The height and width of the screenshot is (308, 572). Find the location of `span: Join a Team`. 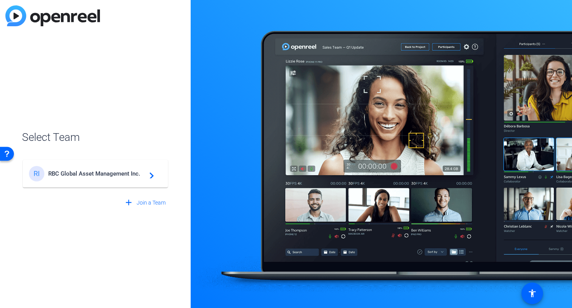

span: Join a Team is located at coordinates (151, 202).